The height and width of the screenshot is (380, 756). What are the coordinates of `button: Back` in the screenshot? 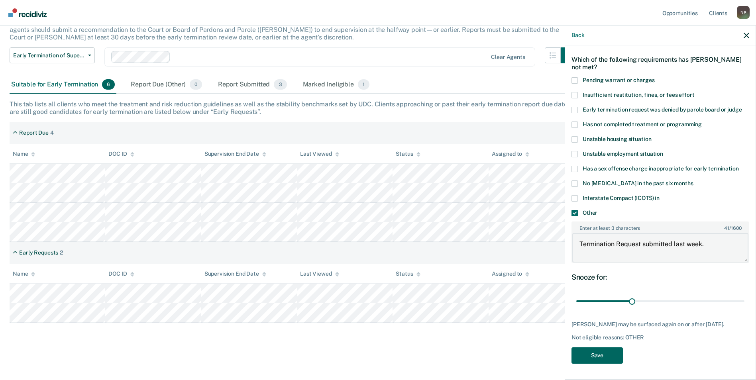 It's located at (578, 35).